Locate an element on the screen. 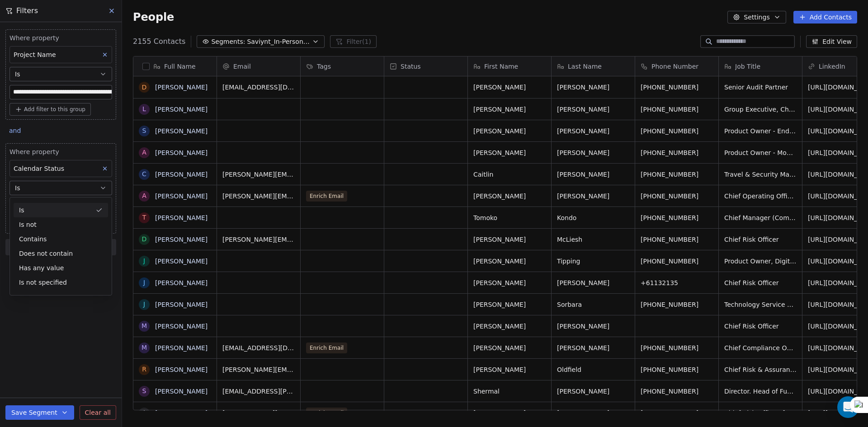  span: Technology Service Owner - Credit Risk & Analytics - GT WIB Technology - Risk and Regulatory is located at coordinates (760, 305).